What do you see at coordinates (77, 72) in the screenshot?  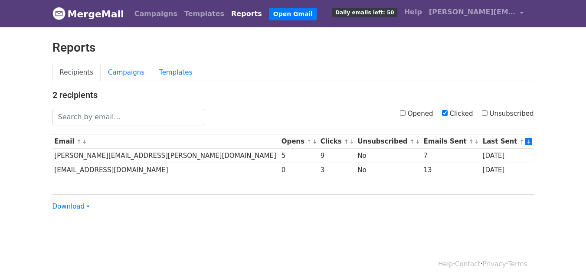 I see `a: Recipients` at bounding box center [77, 72].